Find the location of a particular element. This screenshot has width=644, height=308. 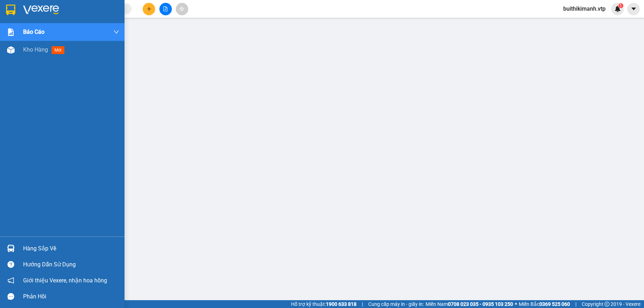

span: aim is located at coordinates (182, 9).